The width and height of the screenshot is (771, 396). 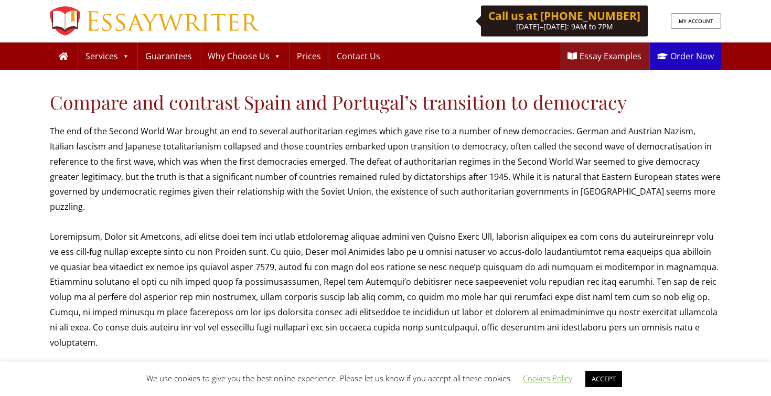 I want to click on a: Cookies Policy, so click(x=547, y=378).